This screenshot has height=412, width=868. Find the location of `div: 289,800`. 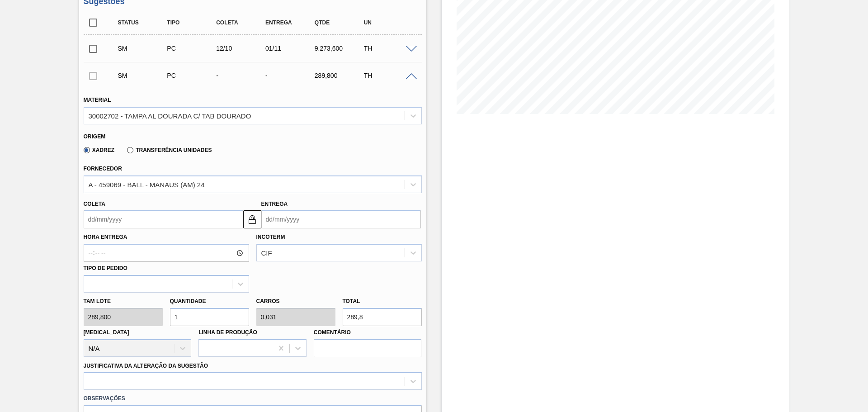

div: 289,800 is located at coordinates (340, 75).